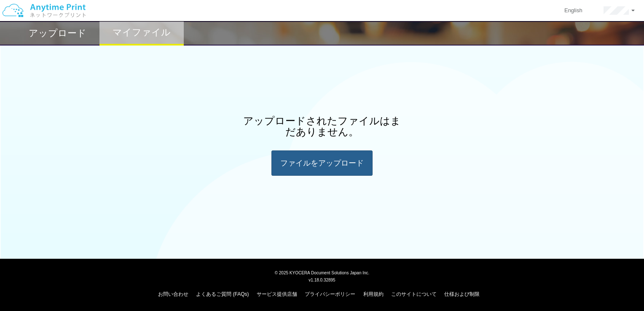 The height and width of the screenshot is (311, 644). I want to click on div: ファイルを​​アップロード, so click(322, 163).